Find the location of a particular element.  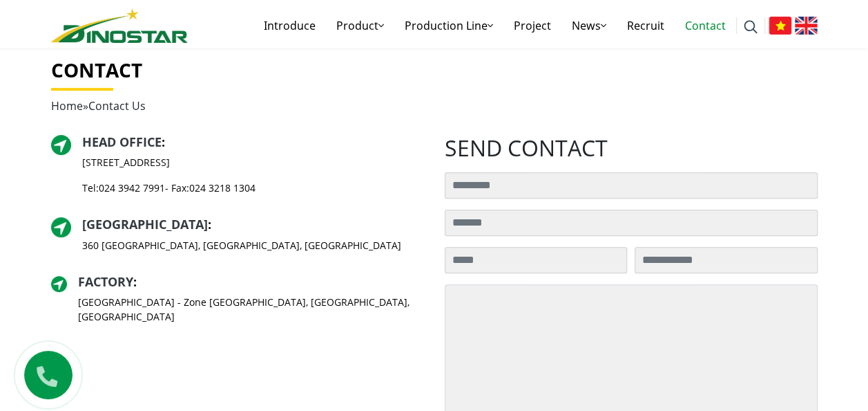

a: Project is located at coordinates (532, 25).